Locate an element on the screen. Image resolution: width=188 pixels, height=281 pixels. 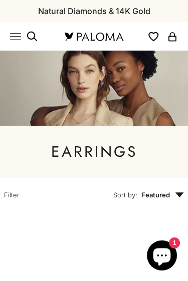
span: Featured is located at coordinates (162, 195).